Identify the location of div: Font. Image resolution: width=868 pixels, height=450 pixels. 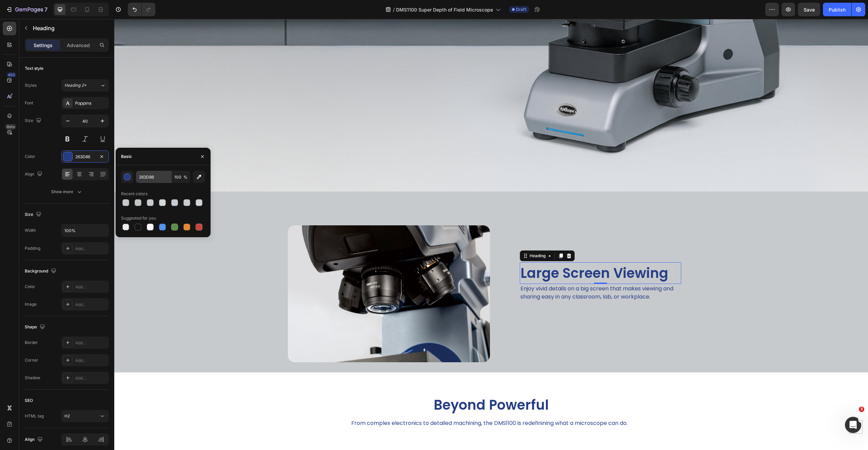
(29, 103).